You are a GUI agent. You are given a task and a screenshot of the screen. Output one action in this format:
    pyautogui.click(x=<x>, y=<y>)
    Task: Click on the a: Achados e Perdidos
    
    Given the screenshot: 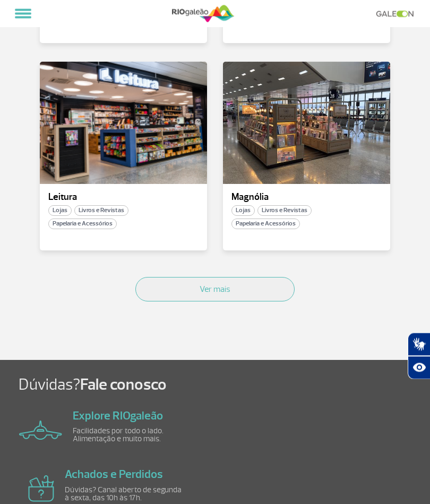 What is the action you would take?
    pyautogui.click(x=114, y=475)
    